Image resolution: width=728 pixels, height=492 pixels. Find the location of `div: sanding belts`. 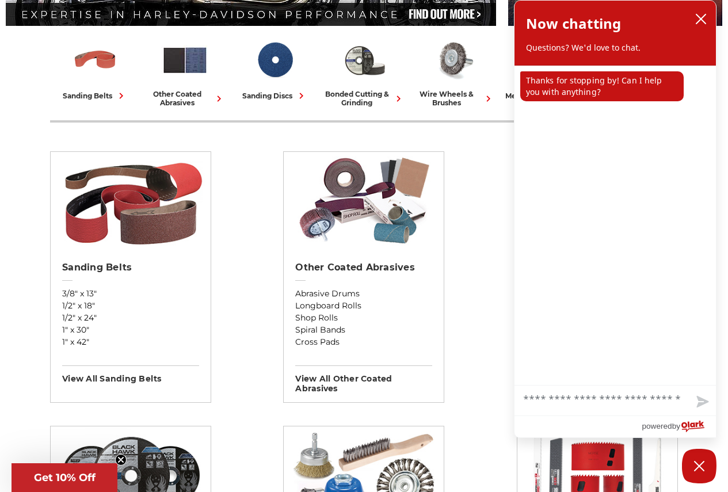

div: sanding belts is located at coordinates (95, 96).